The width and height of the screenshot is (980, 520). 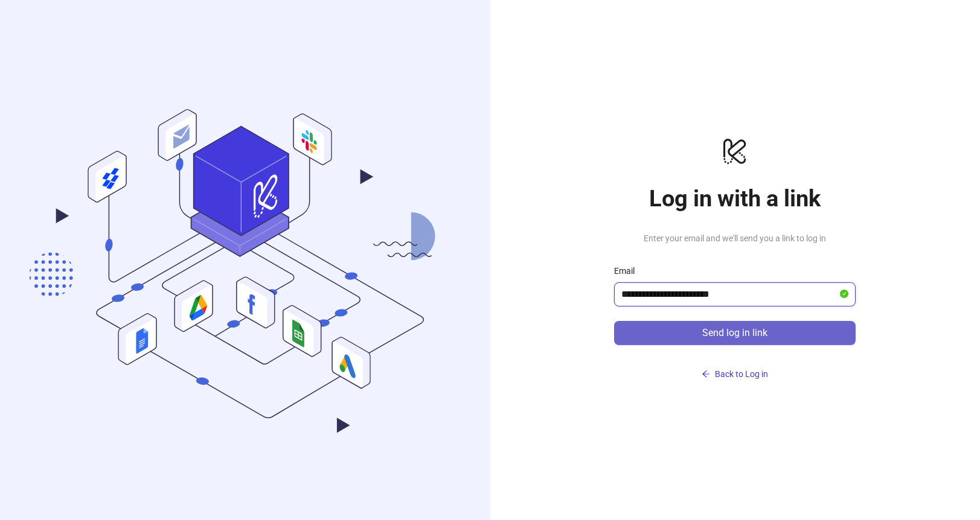 I want to click on h1: Log in with a link, so click(x=735, y=199).